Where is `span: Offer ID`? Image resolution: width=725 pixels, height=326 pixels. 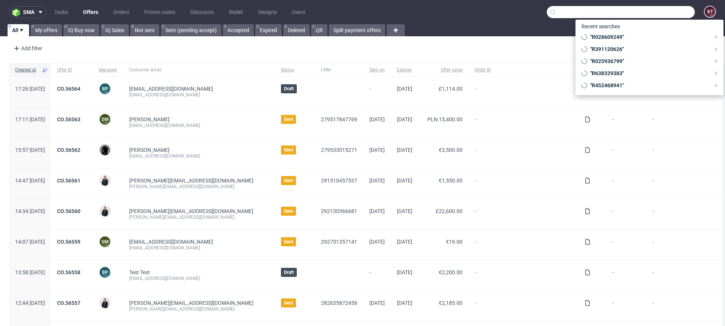 span: Offer ID is located at coordinates (72, 70).